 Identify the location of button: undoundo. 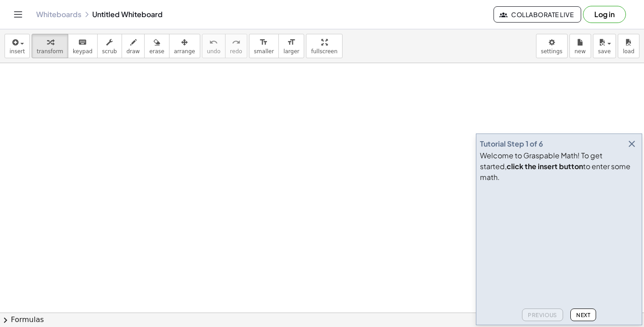
(214, 46).